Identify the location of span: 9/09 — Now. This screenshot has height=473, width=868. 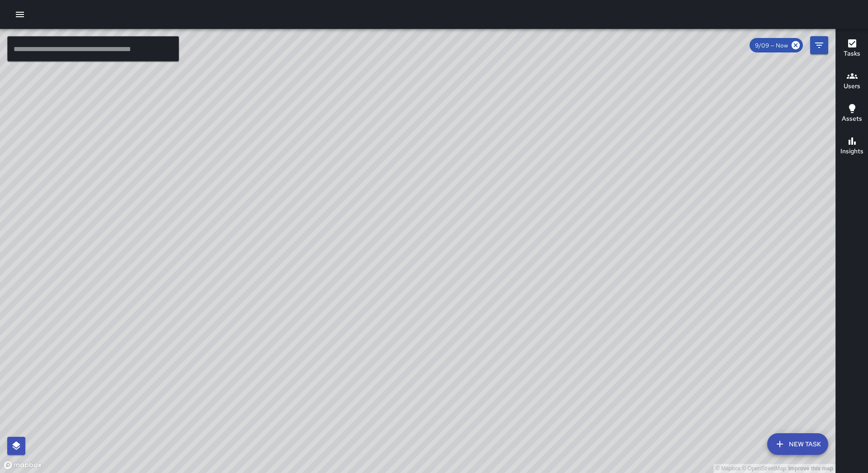
(771, 45).